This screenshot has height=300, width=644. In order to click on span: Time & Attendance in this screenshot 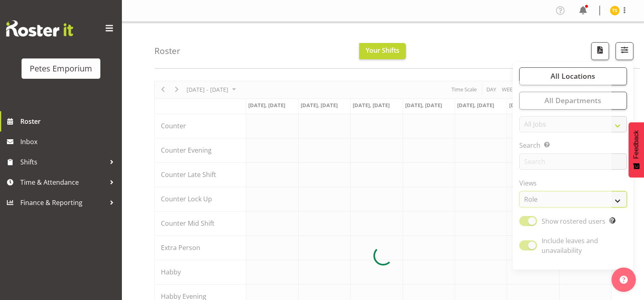, I will do `click(63, 182)`.